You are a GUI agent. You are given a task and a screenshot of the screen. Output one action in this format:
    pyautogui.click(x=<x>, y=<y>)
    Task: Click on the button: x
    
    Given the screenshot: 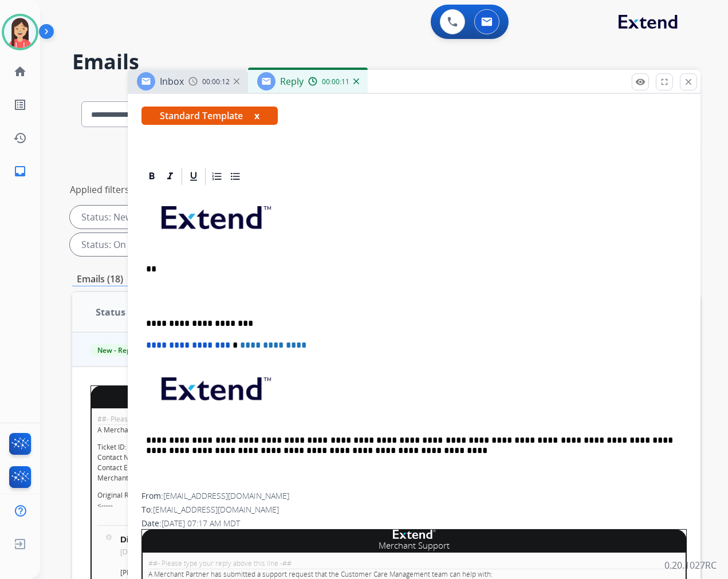 What is the action you would take?
    pyautogui.click(x=257, y=116)
    